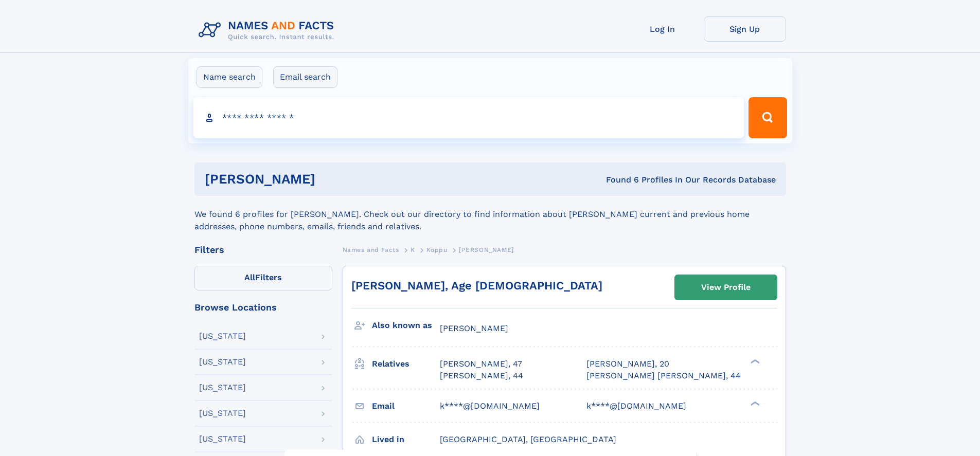 This screenshot has height=456, width=980. What do you see at coordinates (726, 288) in the screenshot?
I see `a: View Profile` at bounding box center [726, 288].